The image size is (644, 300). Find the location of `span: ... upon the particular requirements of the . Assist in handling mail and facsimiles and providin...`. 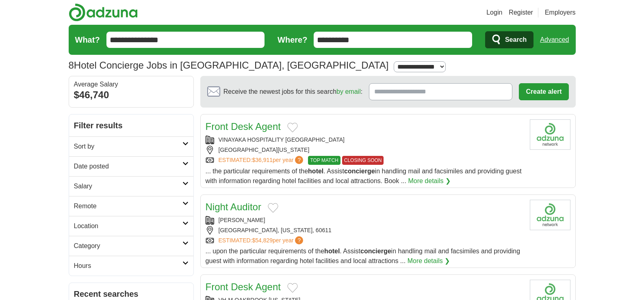

span: ... upon the particular requirements of the . Assist in handling mail and facsimiles and providin... is located at coordinates (363, 256).